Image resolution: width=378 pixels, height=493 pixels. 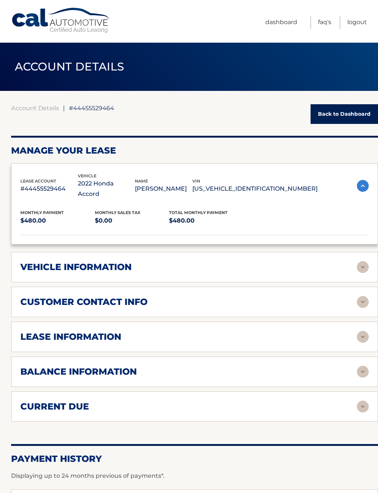 I want to click on span: name, so click(x=141, y=181).